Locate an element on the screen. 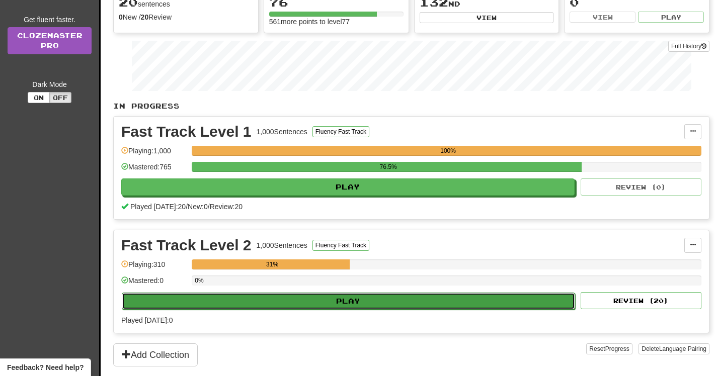 The height and width of the screenshot is (376, 717). div: Mastered: 765 is located at coordinates (154, 170).